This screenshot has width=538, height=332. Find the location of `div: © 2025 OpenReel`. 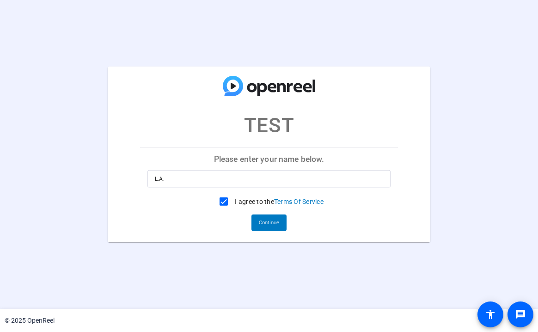

div: © 2025 OpenReel is located at coordinates (30, 320).